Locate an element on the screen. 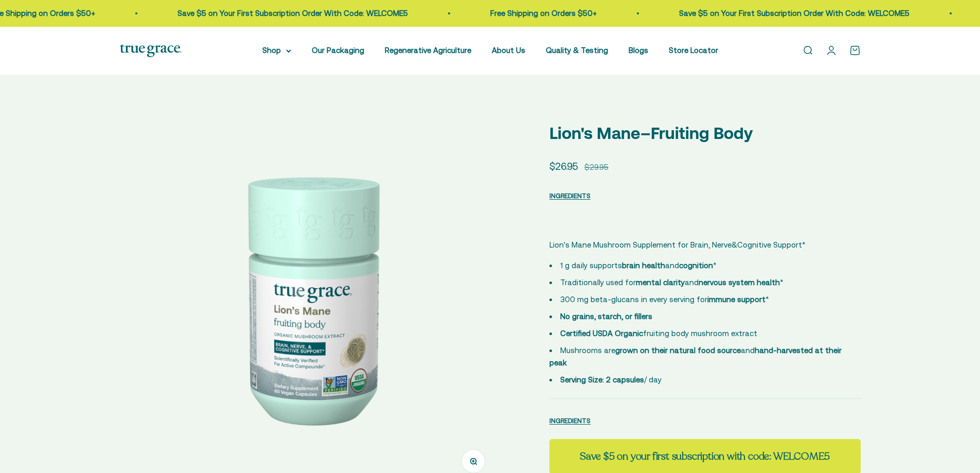 The image size is (980, 473). strong: Save $5 on your first subscription with code: WELCOME5 is located at coordinates (705, 456).